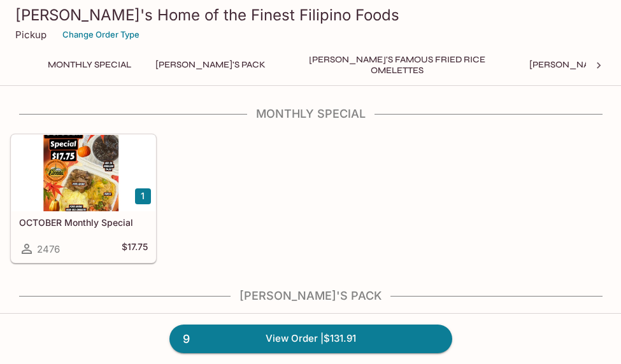 The image size is (621, 364). I want to click on h5: OCTOBER Monthly Special, so click(83, 222).